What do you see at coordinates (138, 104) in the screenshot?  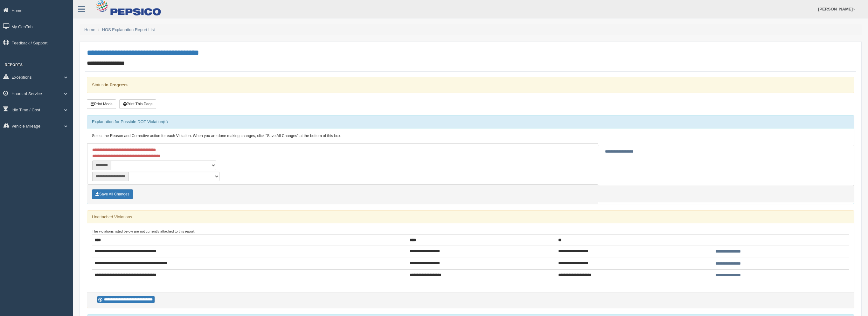 I see `button: Print This Page` at bounding box center [138, 104].